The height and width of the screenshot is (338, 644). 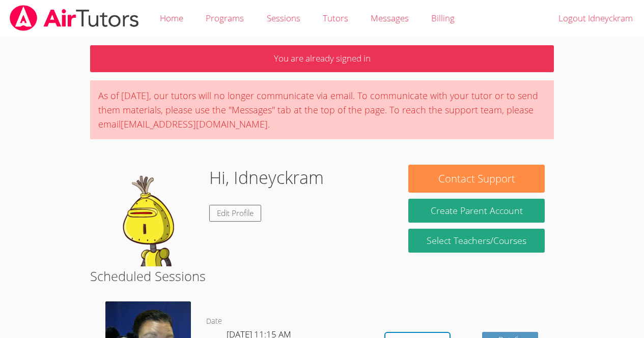 What do you see at coordinates (214, 321) in the screenshot?
I see `dt: Date` at bounding box center [214, 321].